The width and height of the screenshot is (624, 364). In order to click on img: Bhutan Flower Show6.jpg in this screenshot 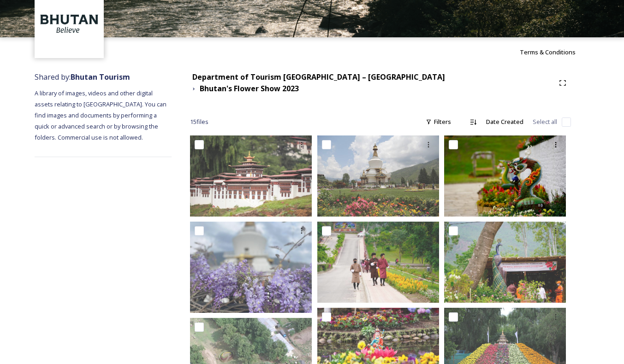, I will do `click(505, 262)`.